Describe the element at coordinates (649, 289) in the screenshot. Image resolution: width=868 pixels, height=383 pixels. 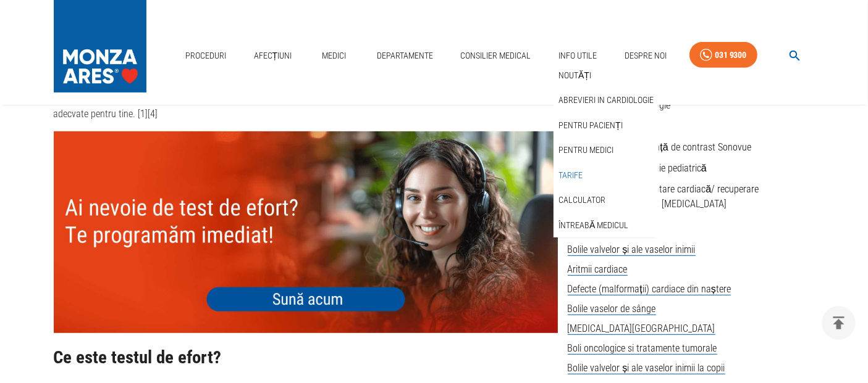
I see `span: Defecte (malformații) cardiace din naștere` at that location.